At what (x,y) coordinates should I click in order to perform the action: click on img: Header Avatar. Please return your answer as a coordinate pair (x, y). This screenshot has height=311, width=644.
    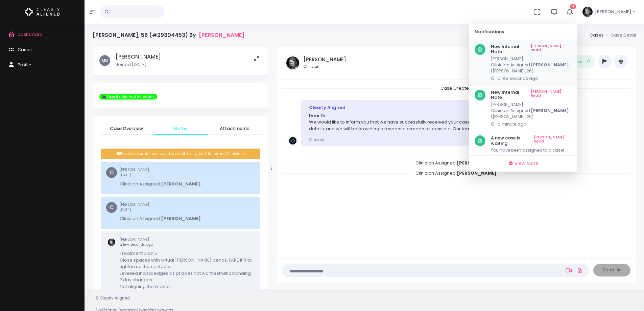
    Looking at the image, I should click on (587, 12).